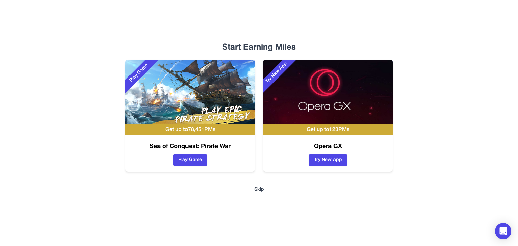 This screenshot has height=246, width=518. What do you see at coordinates (190, 147) in the screenshot?
I see `h3: Sea of Conquest: Pirate War` at bounding box center [190, 147].